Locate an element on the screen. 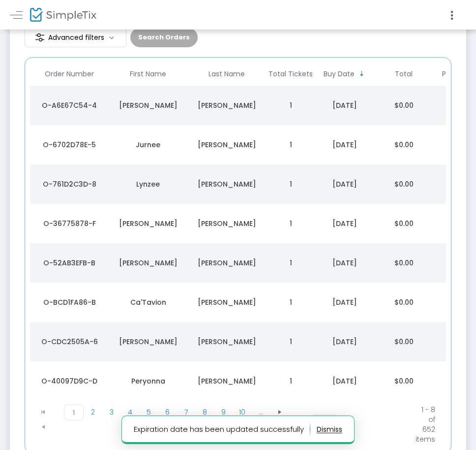  div: Paola is located at coordinates (148, 263).